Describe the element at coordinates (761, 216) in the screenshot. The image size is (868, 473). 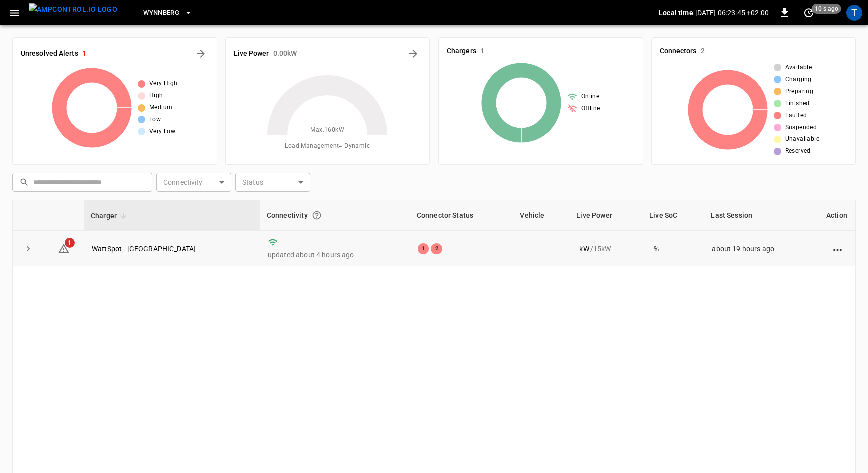
I see `th: Last Session` at that location.